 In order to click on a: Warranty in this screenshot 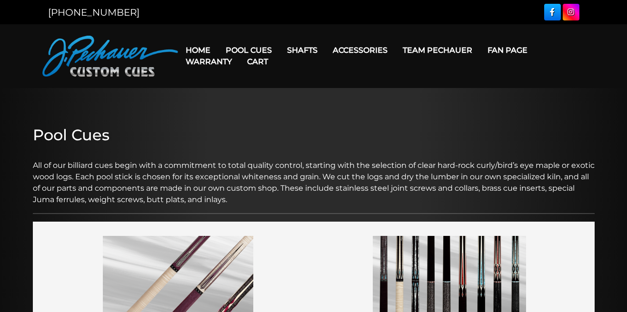, I will do `click(209, 61)`.